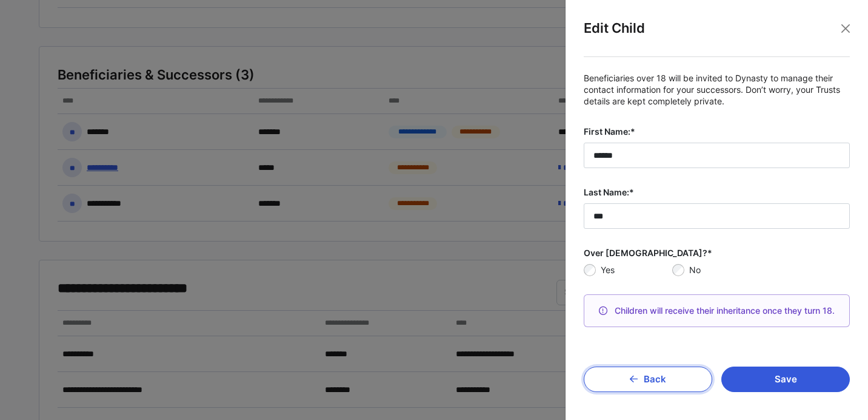 The width and height of the screenshot is (868, 420). What do you see at coordinates (716, 38) in the screenshot?
I see `div: Edit Child` at bounding box center [716, 38].